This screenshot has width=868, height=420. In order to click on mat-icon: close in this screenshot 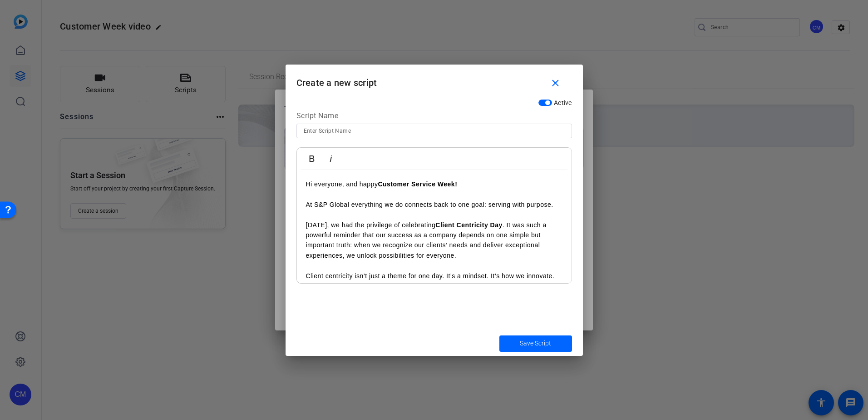, I will do `click(555, 83)`.